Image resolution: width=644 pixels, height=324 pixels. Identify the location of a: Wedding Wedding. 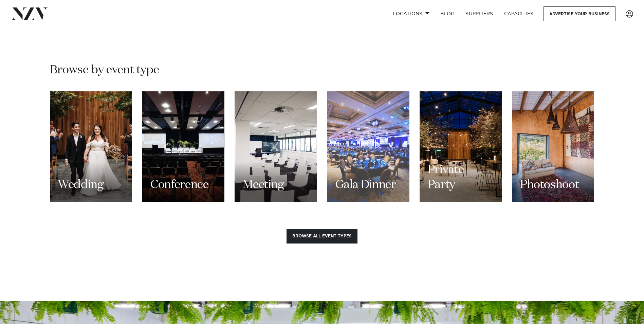
(91, 147).